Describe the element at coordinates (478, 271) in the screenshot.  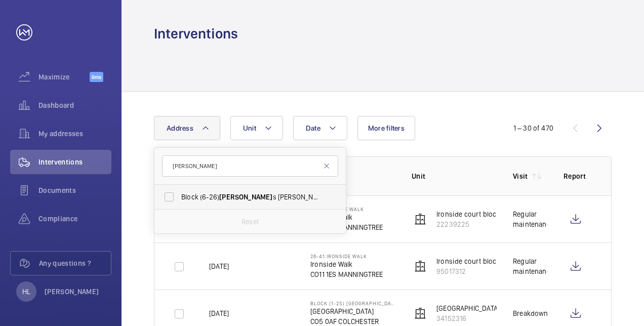
I see `p: 95017312` at that location.